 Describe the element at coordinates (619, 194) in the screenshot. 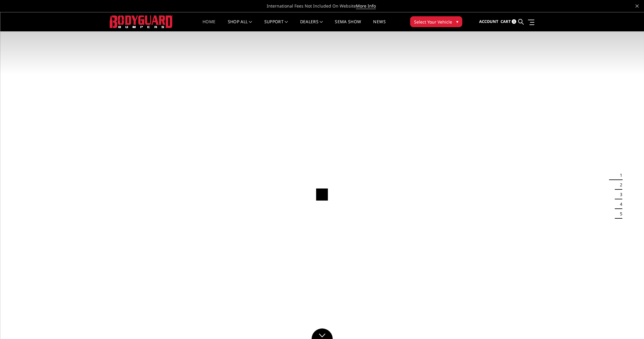

I see `button: 3 of 5` at that location.